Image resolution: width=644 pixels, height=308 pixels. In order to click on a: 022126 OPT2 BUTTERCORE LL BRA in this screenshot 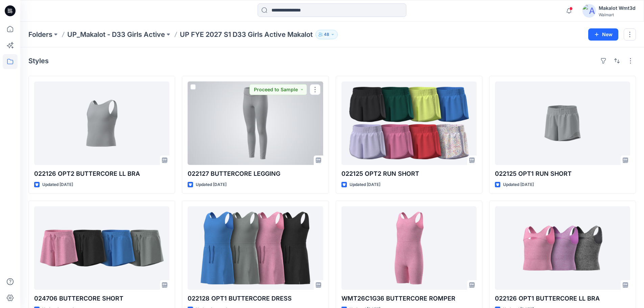, I will do `click(102, 123)`.